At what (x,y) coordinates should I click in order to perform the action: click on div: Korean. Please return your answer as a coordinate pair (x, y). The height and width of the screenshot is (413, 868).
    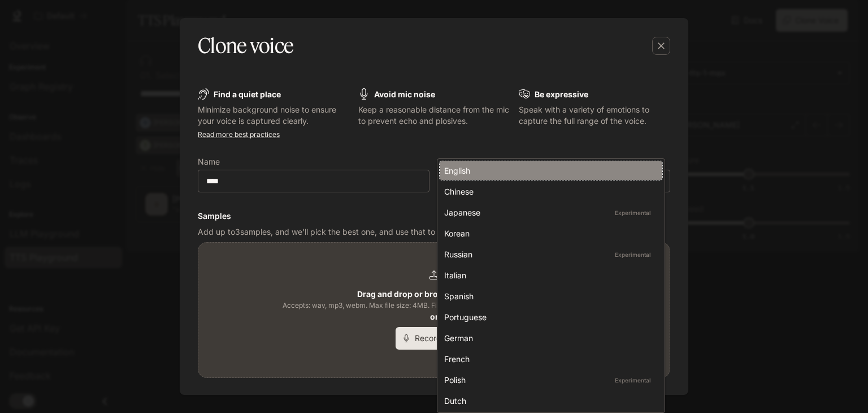
    Looking at the image, I should click on (549, 233).